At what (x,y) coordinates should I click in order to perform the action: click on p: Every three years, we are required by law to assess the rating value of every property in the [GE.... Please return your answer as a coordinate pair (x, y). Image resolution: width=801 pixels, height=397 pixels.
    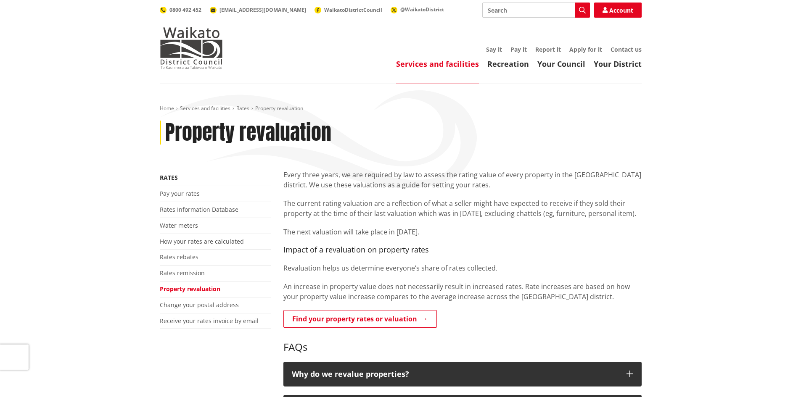
    Looking at the image, I should click on (463, 180).